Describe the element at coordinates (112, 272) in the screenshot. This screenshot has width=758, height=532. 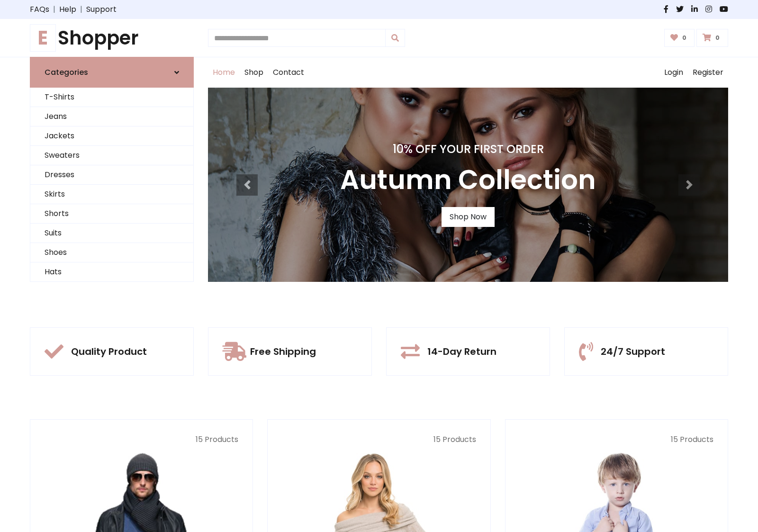
I see `a: Hats` at that location.